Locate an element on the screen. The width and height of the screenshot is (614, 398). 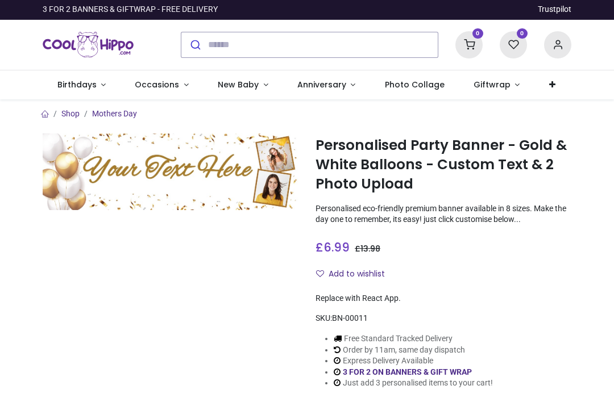
span: 6.99 is located at coordinates (336, 247).